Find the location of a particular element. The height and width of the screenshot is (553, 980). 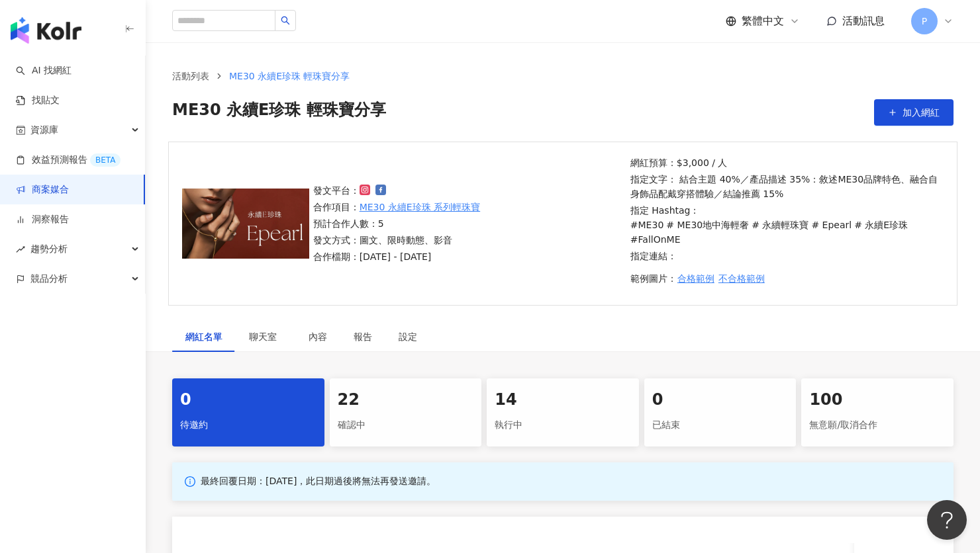

span: P is located at coordinates (924, 21).